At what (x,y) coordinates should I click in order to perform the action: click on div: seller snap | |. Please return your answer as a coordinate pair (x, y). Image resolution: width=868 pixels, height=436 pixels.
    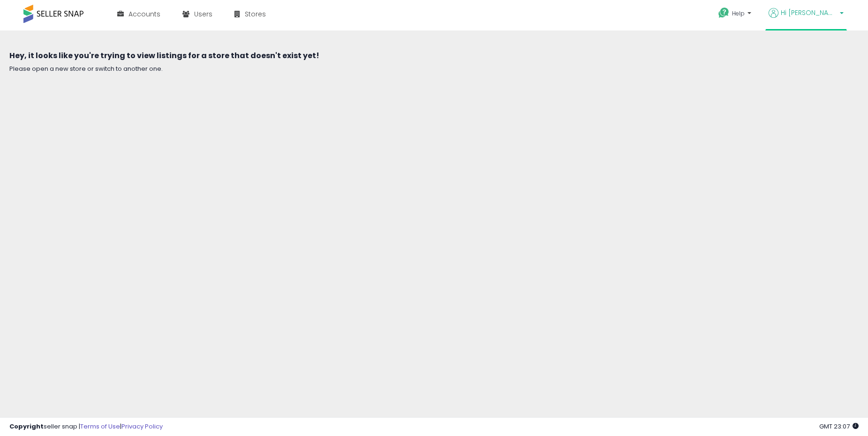
    Looking at the image, I should click on (85, 427).